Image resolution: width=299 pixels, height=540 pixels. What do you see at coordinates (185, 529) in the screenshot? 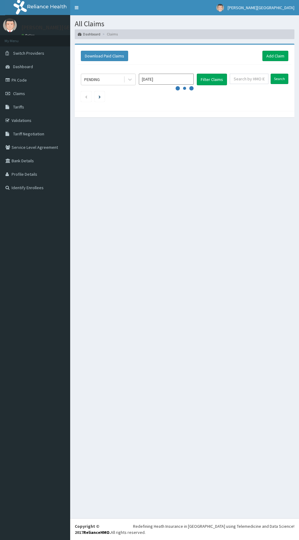
I see `footer: All rights reserved.` at bounding box center [185, 529].